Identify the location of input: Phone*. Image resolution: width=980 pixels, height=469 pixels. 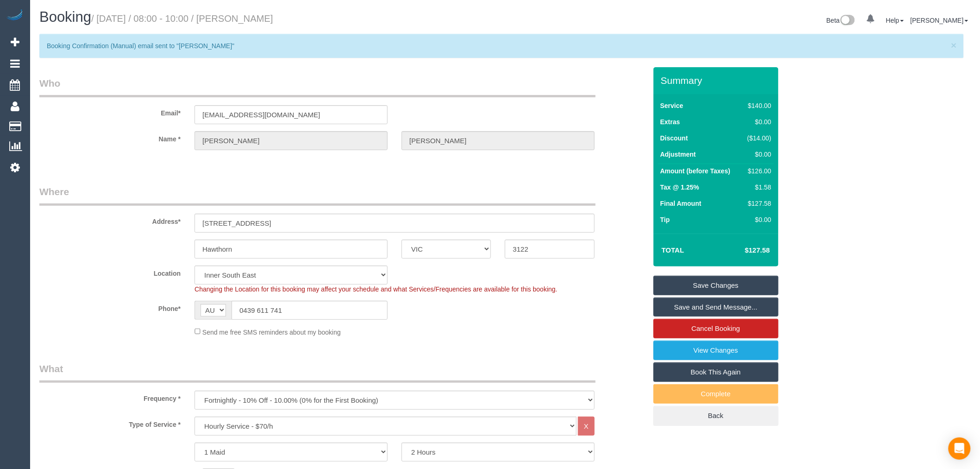
(309, 310).